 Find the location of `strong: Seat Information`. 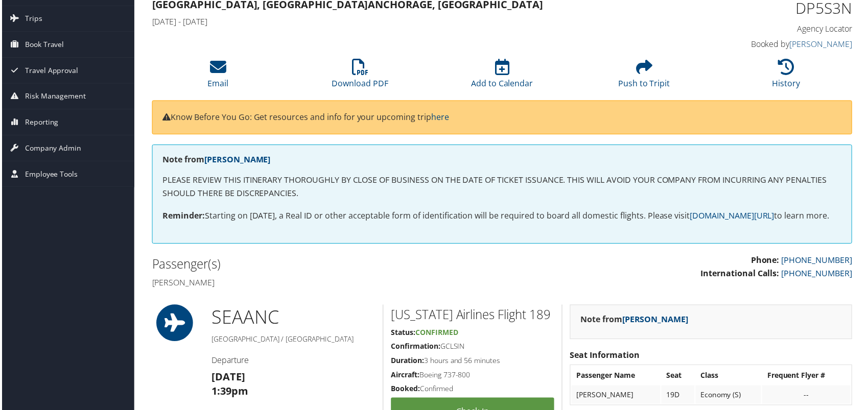

strong: Seat Information is located at coordinates (605, 356).